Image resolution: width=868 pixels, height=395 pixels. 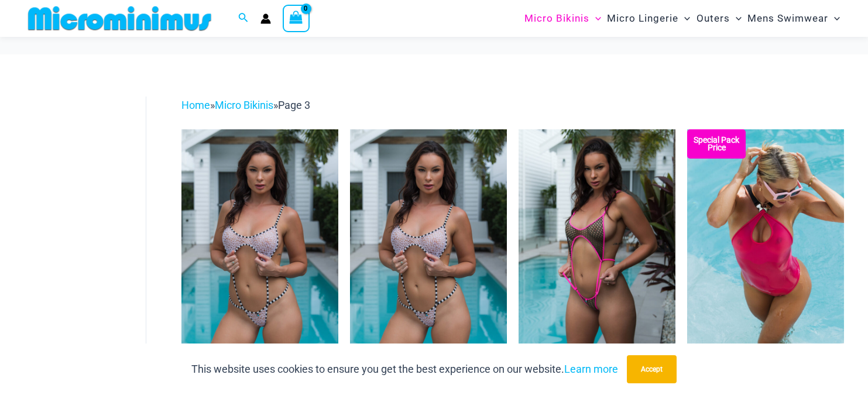 What do you see at coordinates (563, 18) in the screenshot?
I see `a: Micro BikinisMenu ToggleMenu Toggle` at bounding box center [563, 18].